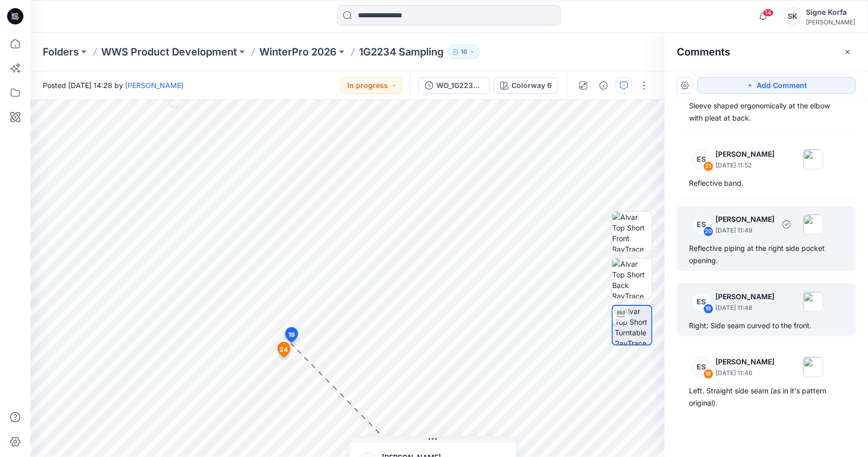 The image size is (868, 457). Describe the element at coordinates (526, 86) in the screenshot. I see `button: Colorway 6` at that location.